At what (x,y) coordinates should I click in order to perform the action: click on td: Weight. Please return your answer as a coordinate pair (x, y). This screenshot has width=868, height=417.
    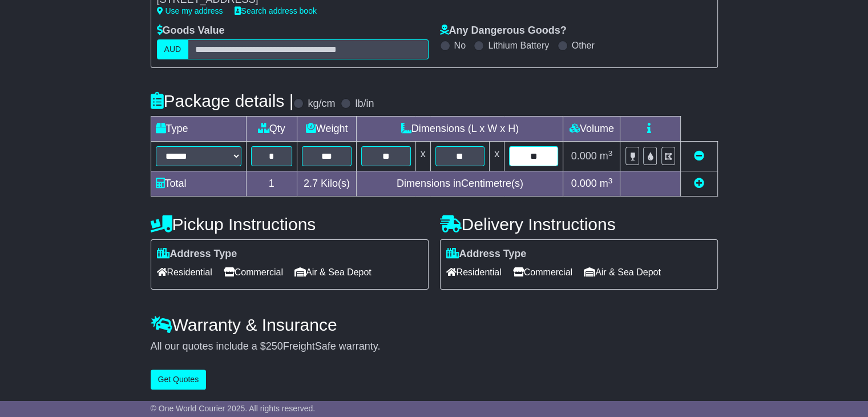
    Looking at the image, I should click on (326, 129).